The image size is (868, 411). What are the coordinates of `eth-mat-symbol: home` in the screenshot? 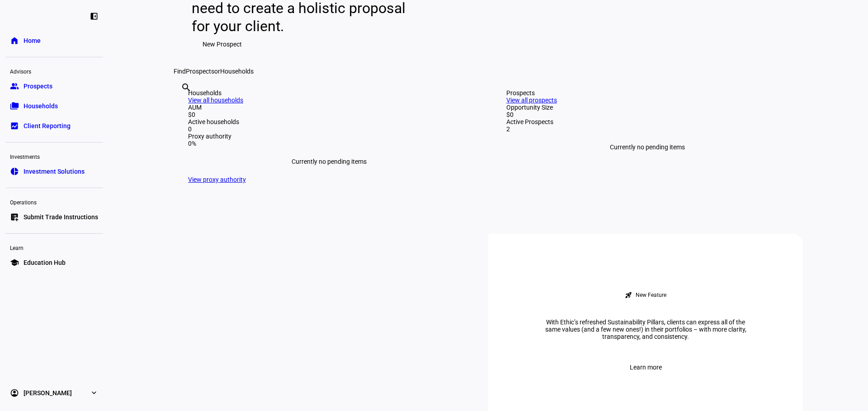 It's located at (15, 41).